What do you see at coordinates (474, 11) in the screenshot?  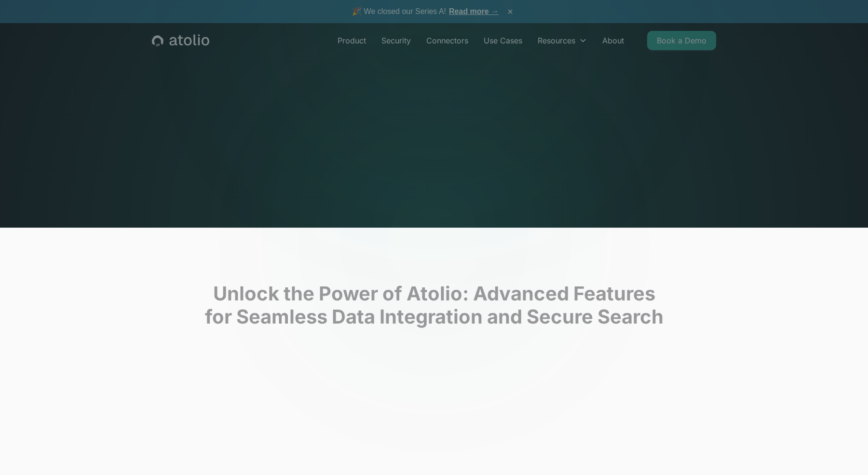 I see `a: Read more →` at bounding box center [474, 11].